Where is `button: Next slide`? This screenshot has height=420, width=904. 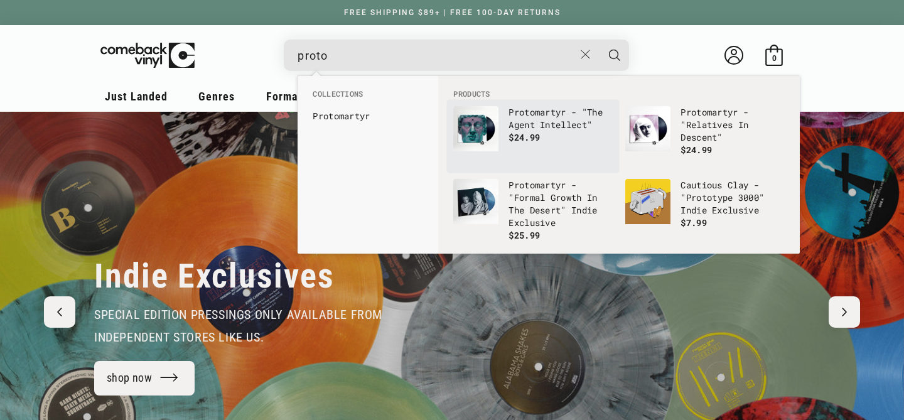 button: Next slide is located at coordinates (844, 312).